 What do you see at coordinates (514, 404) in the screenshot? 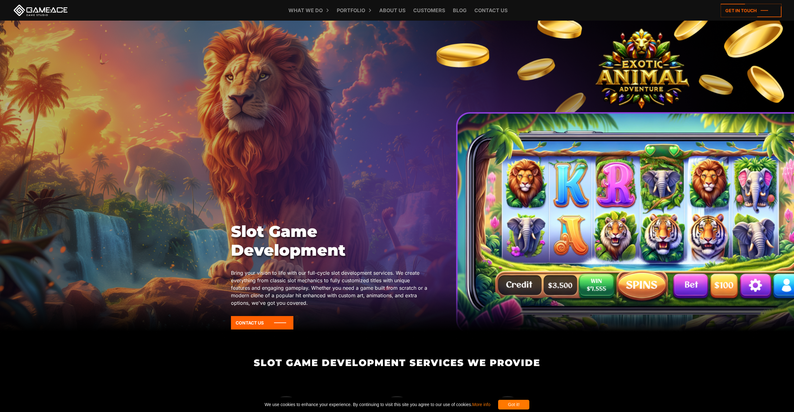
I see `div: Got it!` at bounding box center [514, 404].